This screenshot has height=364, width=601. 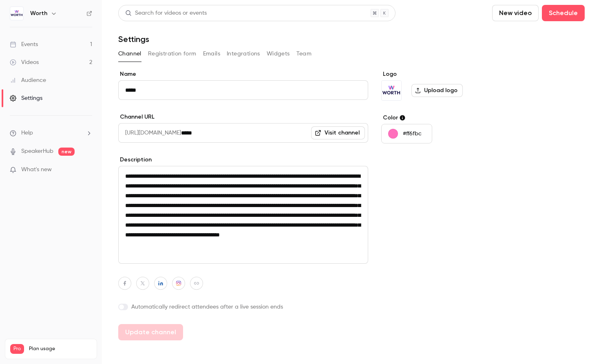 What do you see at coordinates (243, 307) in the screenshot?
I see `label: Automatically redirect attendees after a live session ends` at bounding box center [243, 307].